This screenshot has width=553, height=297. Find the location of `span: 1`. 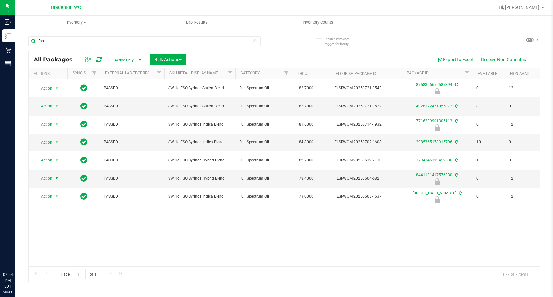

span: 1 is located at coordinates (489, 160).